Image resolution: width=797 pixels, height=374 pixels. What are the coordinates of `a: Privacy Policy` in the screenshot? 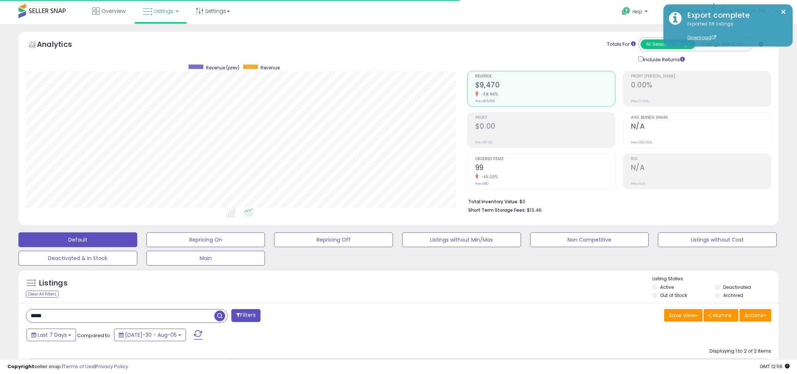 It's located at (112, 367).